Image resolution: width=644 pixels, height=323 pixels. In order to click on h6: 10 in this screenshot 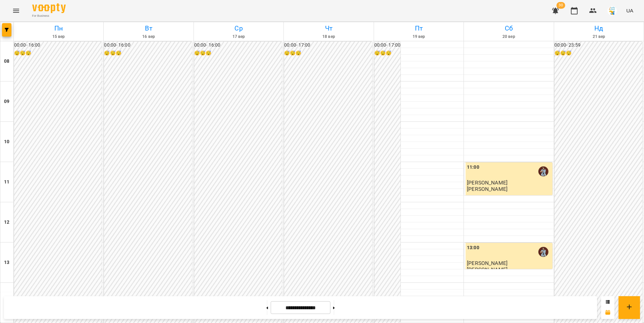, I will do `click(7, 142)`.